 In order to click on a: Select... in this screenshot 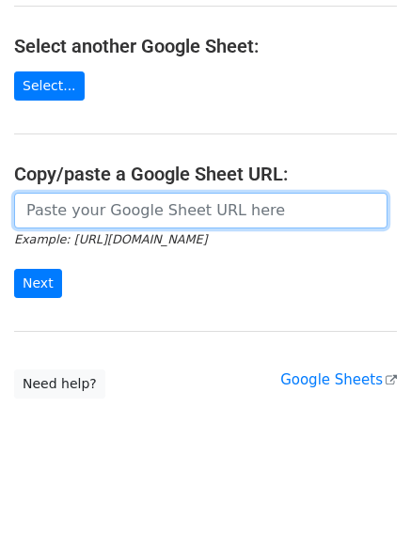, I will do `click(49, 86)`.